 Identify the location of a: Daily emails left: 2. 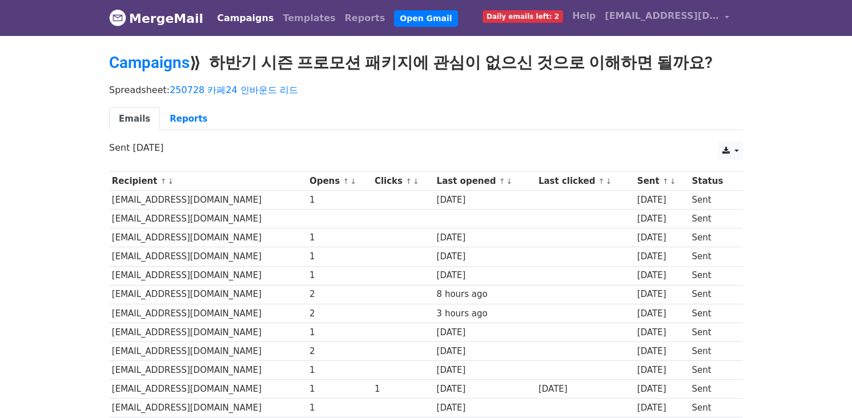
(523, 16).